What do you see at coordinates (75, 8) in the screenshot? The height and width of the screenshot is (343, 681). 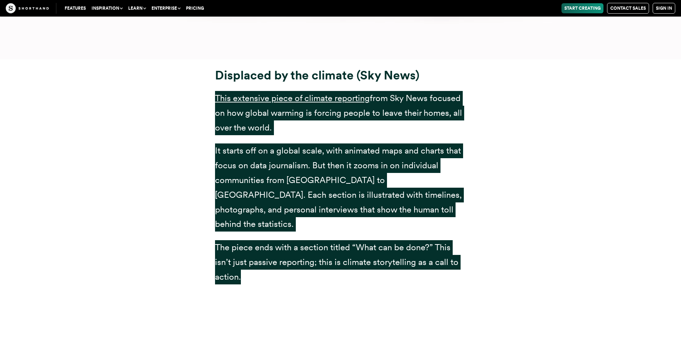 I see `a: Features` at bounding box center [75, 8].